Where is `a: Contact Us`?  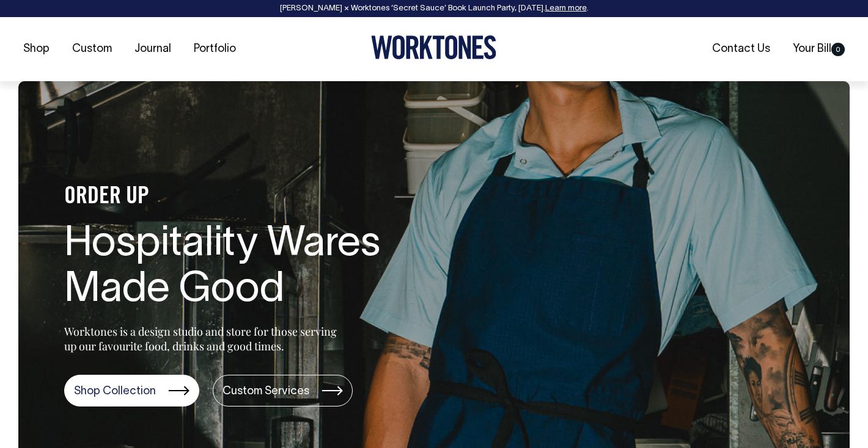
a: Contact Us is located at coordinates (741, 49).